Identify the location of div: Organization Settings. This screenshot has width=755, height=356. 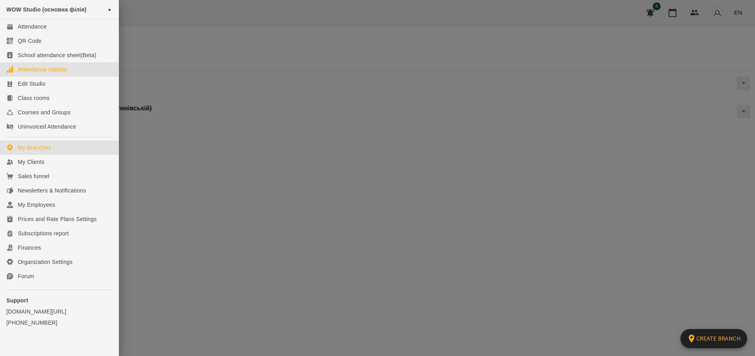
(45, 262).